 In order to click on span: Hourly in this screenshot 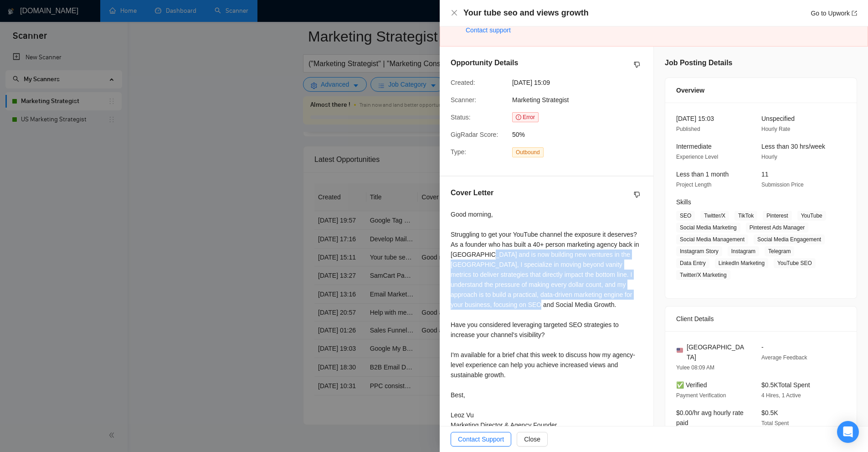, I will do `click(769, 157)`.